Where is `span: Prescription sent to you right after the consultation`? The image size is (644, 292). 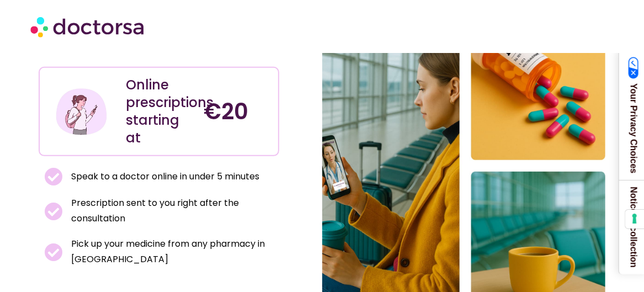 span: Prescription sent to you right after the consultation is located at coordinates (171, 211).